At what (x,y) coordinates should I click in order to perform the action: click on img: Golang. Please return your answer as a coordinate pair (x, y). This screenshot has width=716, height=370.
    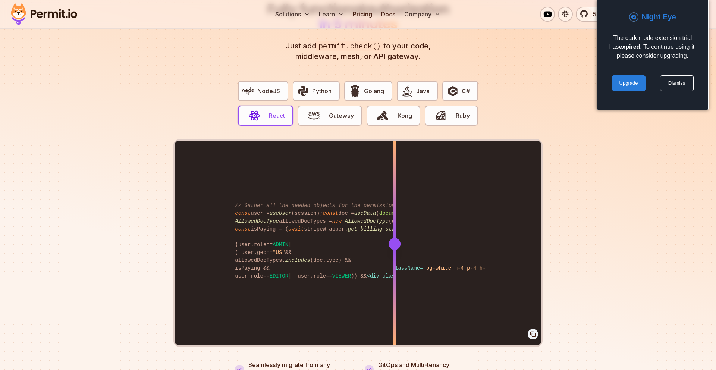
    Looking at the image, I should click on (355, 91).